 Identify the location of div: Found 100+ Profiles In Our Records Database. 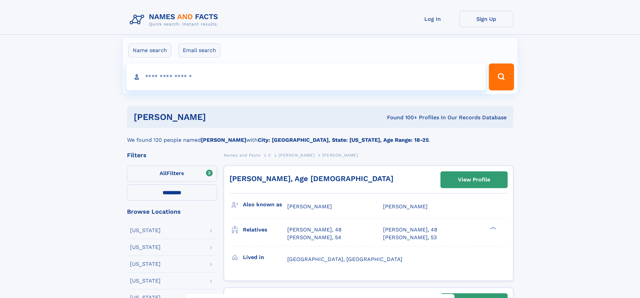
(401, 118).